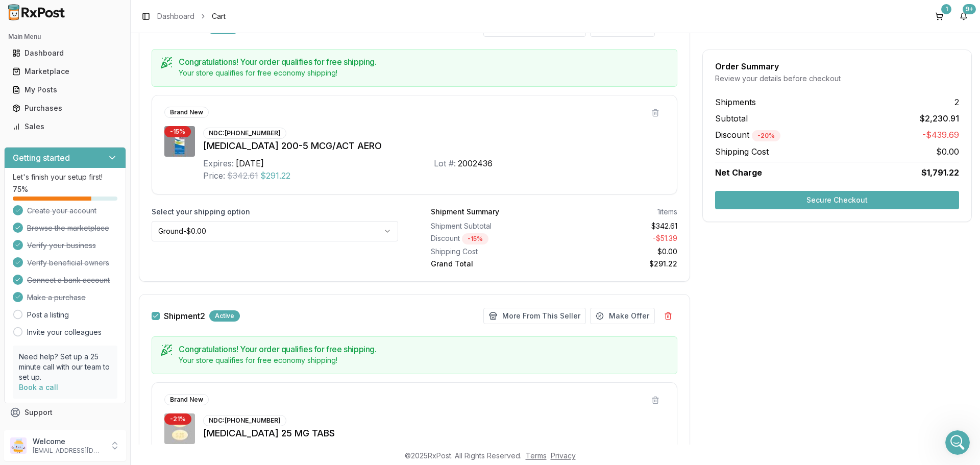  I want to click on div: Manuel says…, so click(102, 211).